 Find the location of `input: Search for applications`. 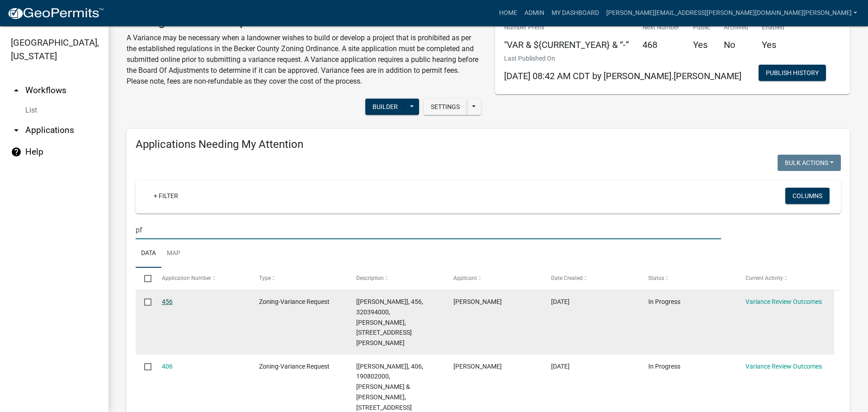

input: Search for applications is located at coordinates (428, 230).